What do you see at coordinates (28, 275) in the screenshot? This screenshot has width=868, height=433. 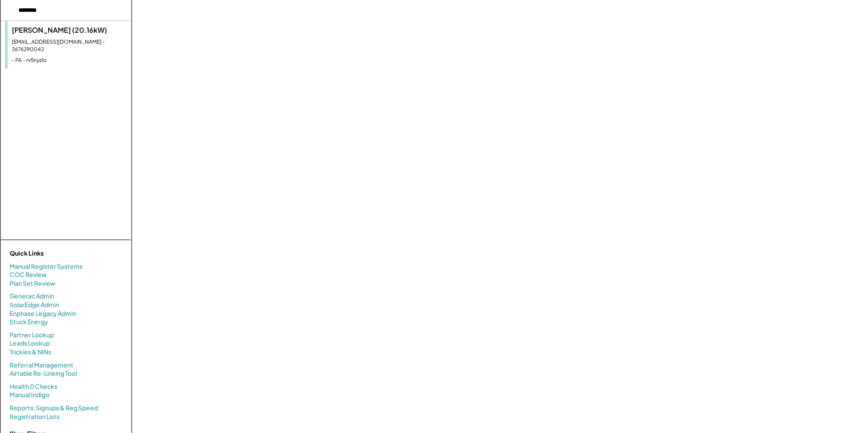 I see `a: COC Review` at bounding box center [28, 275].